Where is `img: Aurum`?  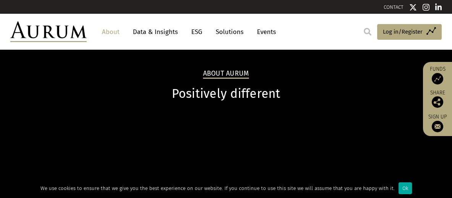 img: Aurum is located at coordinates (48, 32).